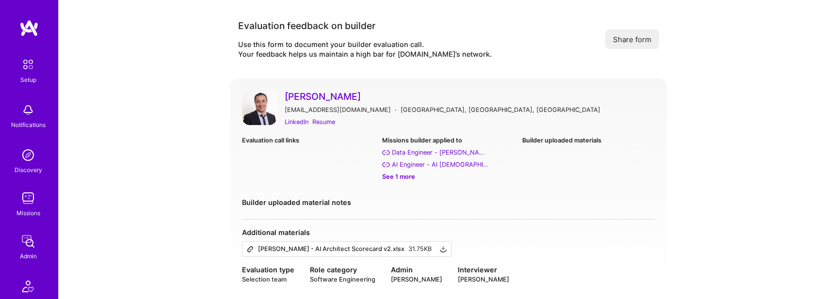 This screenshot has width=838, height=299. What do you see at coordinates (440, 164) in the screenshot?
I see `div: AI Engineer - AI Prophets: AI Prompt Trainer` at bounding box center [440, 164].